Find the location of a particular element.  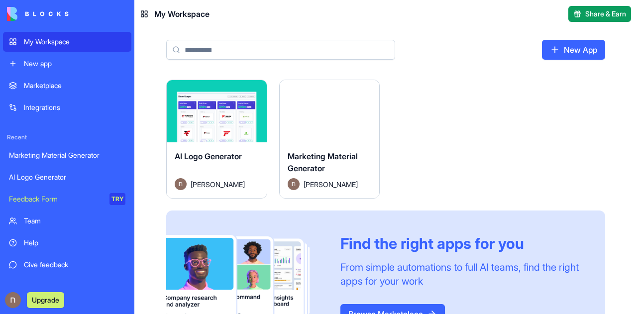

div: Find the right apps for you is located at coordinates (461, 243).